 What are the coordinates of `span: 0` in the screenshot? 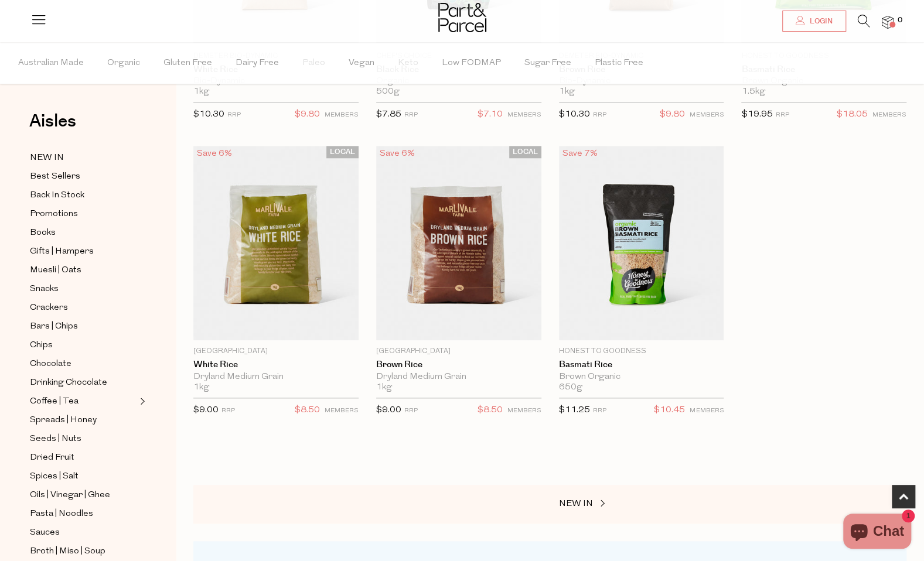 It's located at (900, 20).